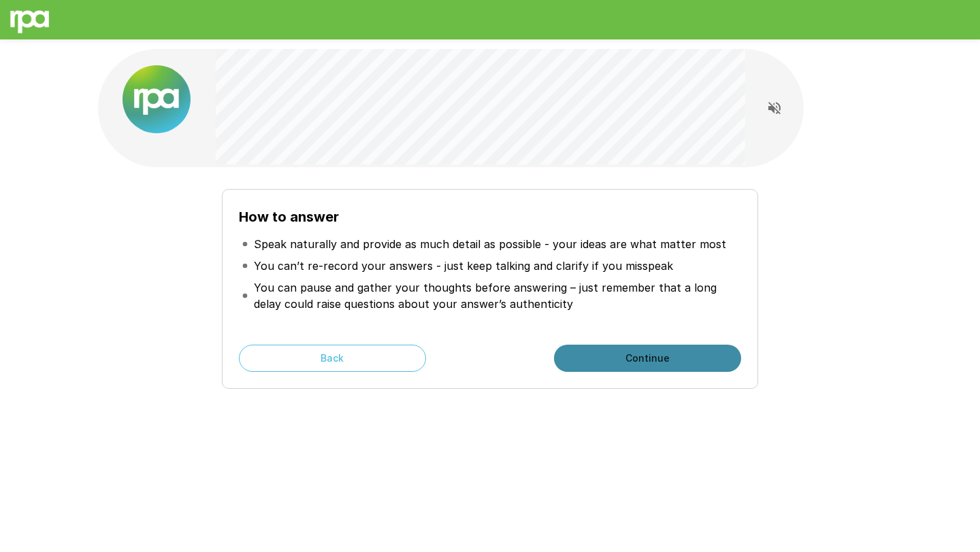  I want to click on b: How to answer, so click(288, 217).